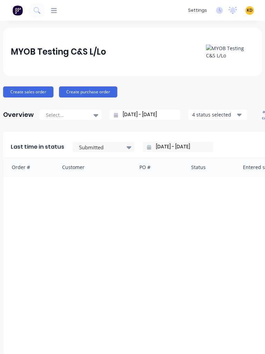 The image size is (265, 354). I want to click on div: Customer, so click(94, 167).